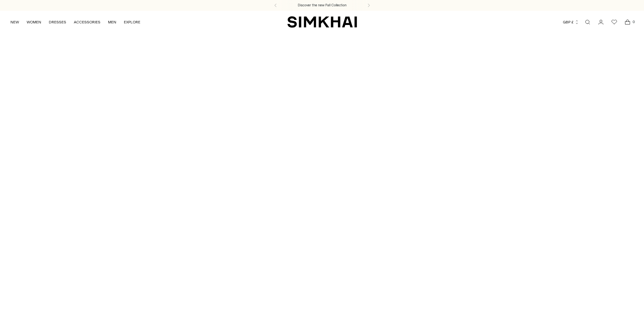 The height and width of the screenshot is (319, 644). I want to click on a: EXPLORE, so click(132, 22).